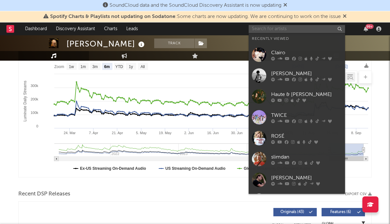 This screenshot has width=390, height=224. I want to click on text: 100k, so click(34, 113).